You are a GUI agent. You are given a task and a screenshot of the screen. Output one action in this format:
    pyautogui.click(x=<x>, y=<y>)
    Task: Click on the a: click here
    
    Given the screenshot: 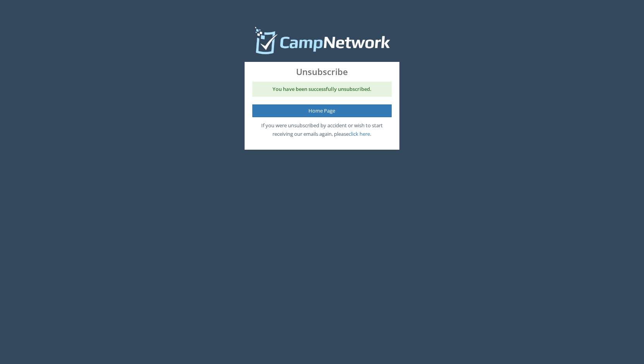 What is the action you would take?
    pyautogui.click(x=359, y=134)
    